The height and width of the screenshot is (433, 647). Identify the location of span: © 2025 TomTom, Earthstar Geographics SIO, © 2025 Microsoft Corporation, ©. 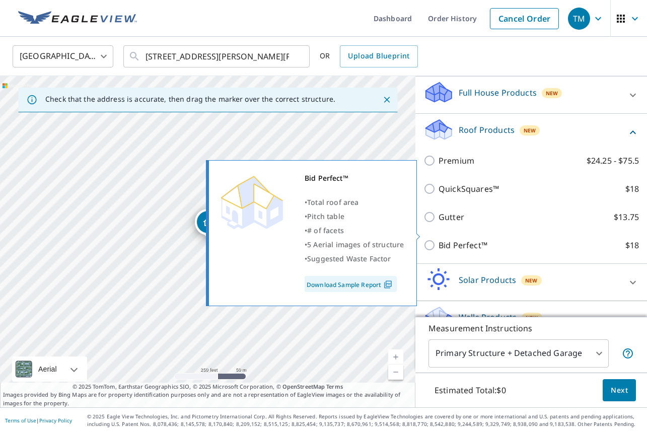
(207, 386).